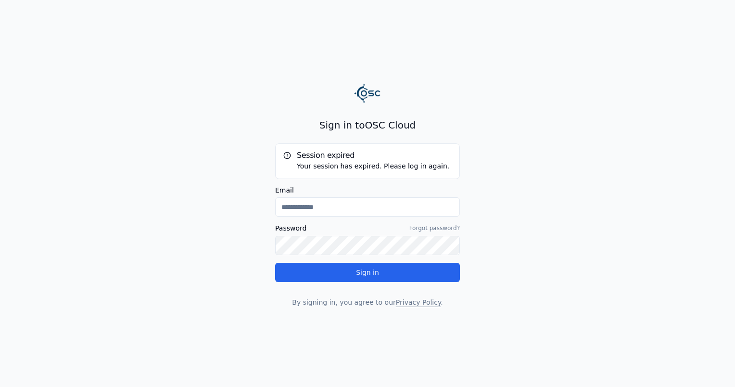  What do you see at coordinates (367, 166) in the screenshot?
I see `div: Your session has expired. Please log in again.` at bounding box center [367, 166].